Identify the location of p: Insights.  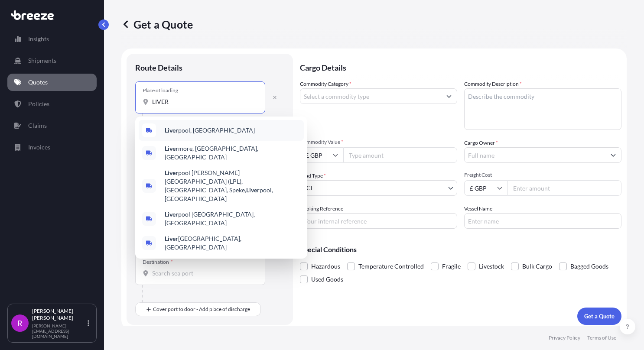
(39, 39).